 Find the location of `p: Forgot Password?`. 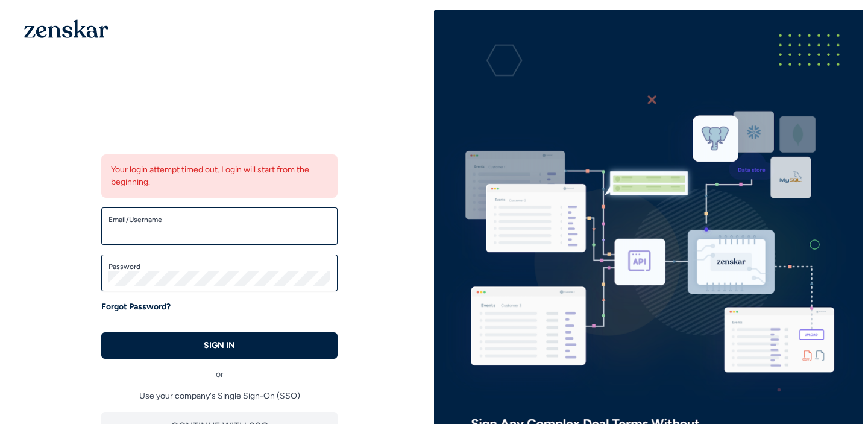

p: Forgot Password? is located at coordinates (136, 307).